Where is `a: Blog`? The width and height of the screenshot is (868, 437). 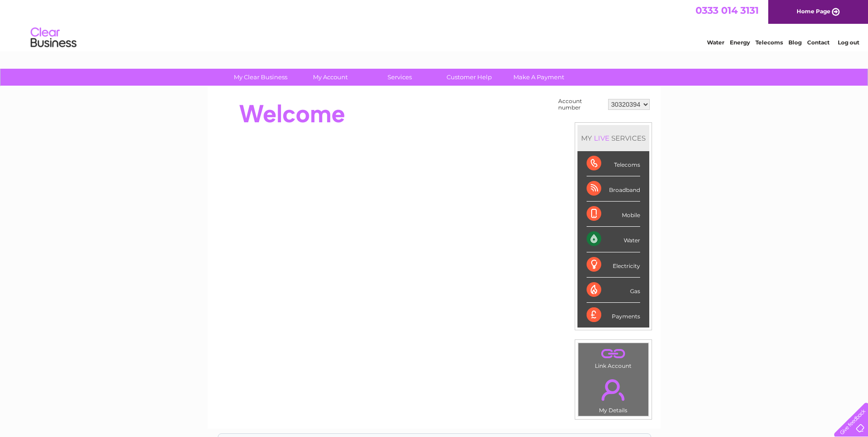 a: Blog is located at coordinates (795, 42).